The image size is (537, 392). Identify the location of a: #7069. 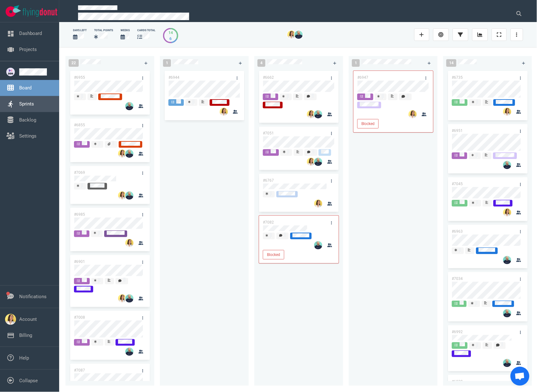
(79, 172).